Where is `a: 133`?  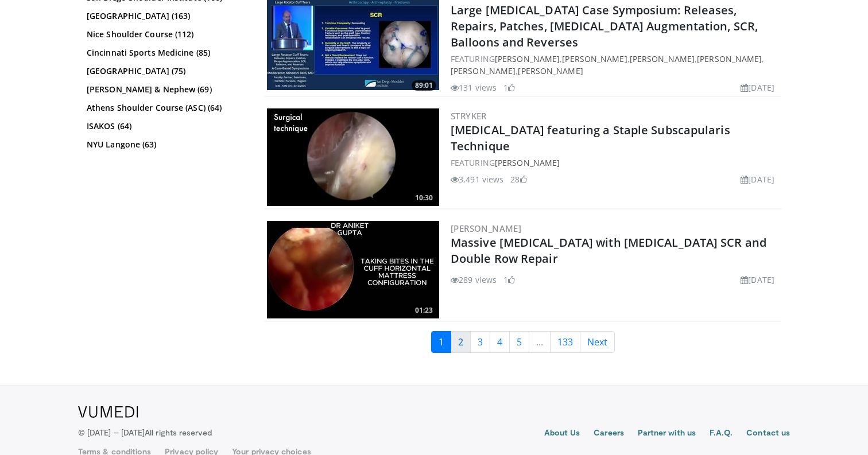
a: 133 is located at coordinates (565, 342).